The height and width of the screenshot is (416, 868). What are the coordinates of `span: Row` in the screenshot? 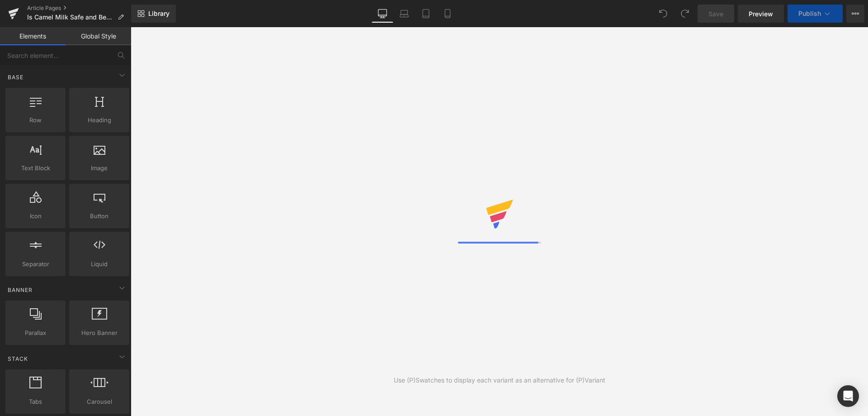 It's located at (35, 120).